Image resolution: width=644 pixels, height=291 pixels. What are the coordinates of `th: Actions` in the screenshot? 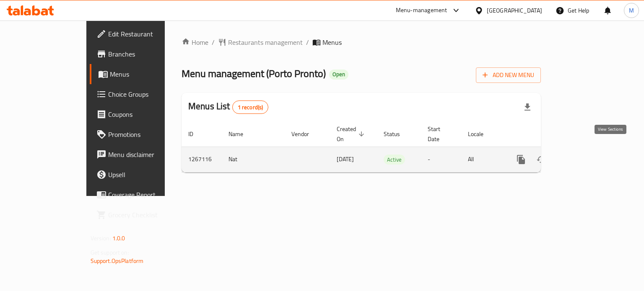 It's located at (552, 134).